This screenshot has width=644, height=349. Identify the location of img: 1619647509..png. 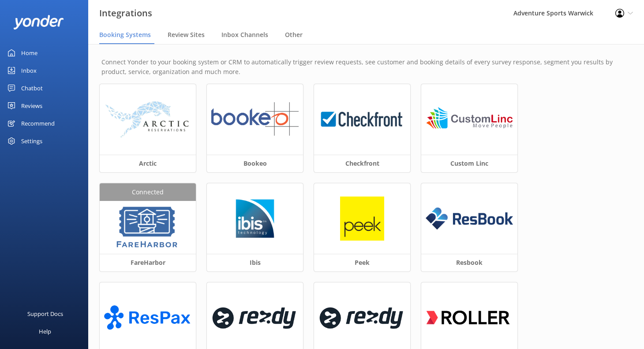
(362, 317).